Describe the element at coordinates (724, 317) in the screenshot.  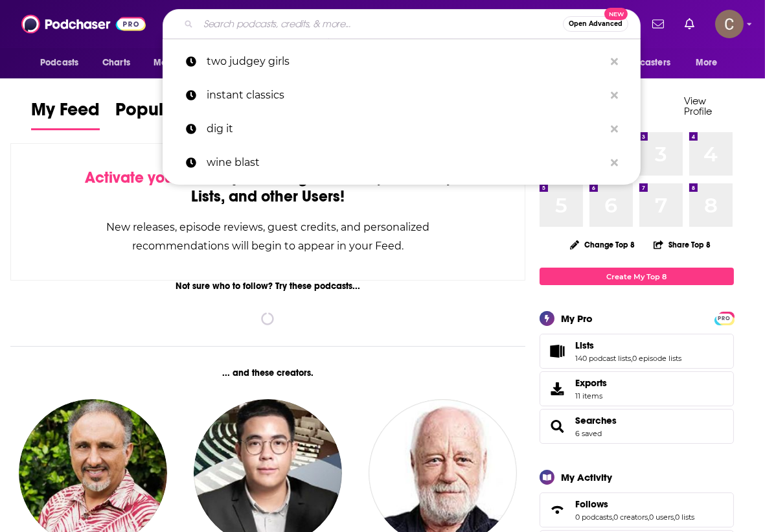
I see `a: PRO` at that location.